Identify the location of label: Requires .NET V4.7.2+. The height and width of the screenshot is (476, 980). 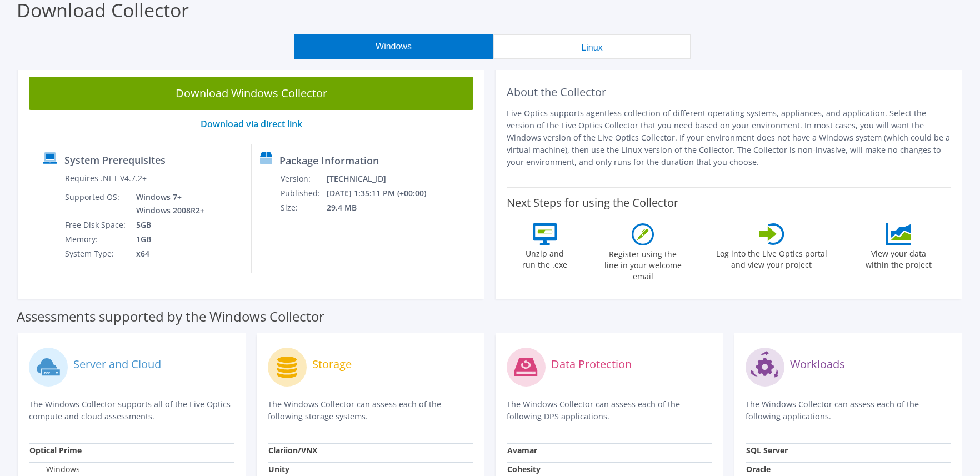
(105, 178).